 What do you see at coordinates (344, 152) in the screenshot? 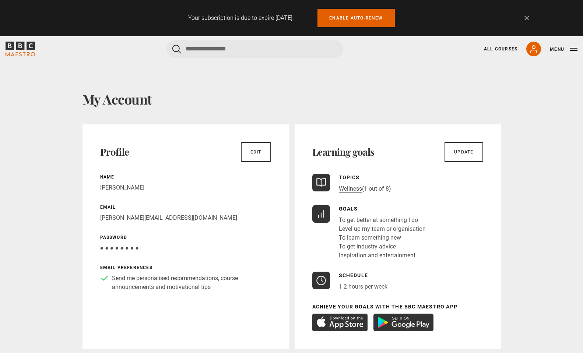
I see `h2: Learning goals` at bounding box center [344, 152].